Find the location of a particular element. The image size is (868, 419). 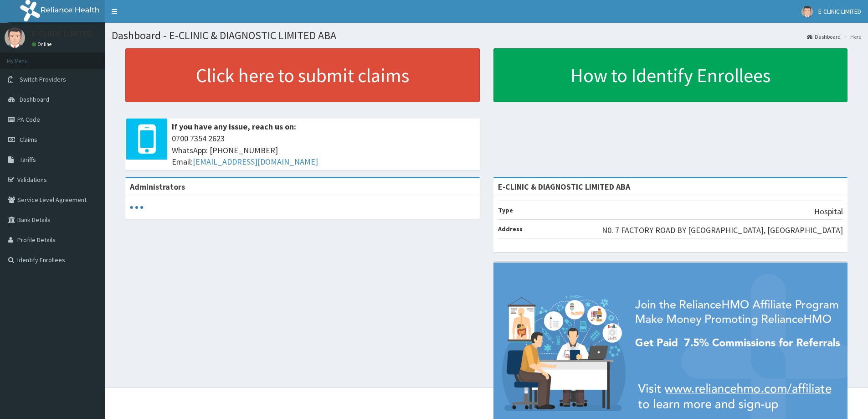

span: E-CLINIC LIMITED is located at coordinates (840, 11).